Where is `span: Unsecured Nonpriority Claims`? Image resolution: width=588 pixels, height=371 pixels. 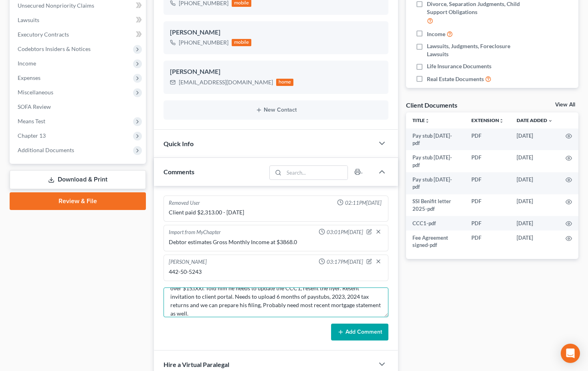
span: Unsecured Nonpriority Claims is located at coordinates (56, 5).